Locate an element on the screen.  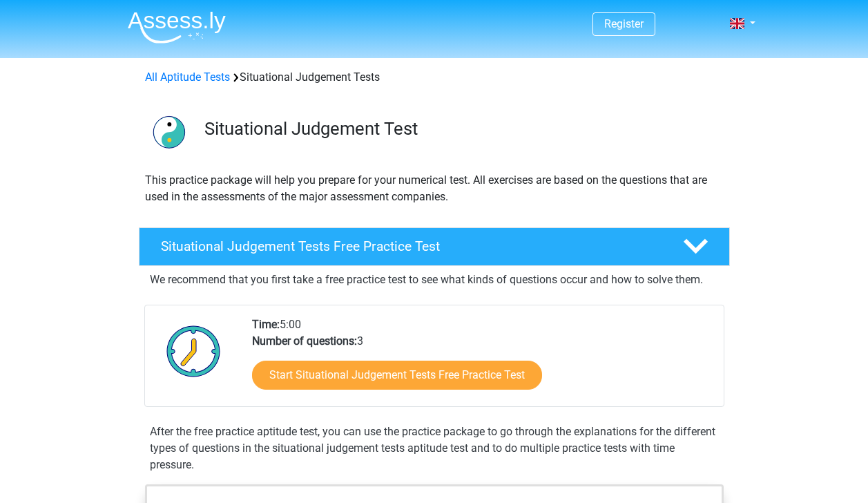
div: 5:00 3 is located at coordinates (482, 361).